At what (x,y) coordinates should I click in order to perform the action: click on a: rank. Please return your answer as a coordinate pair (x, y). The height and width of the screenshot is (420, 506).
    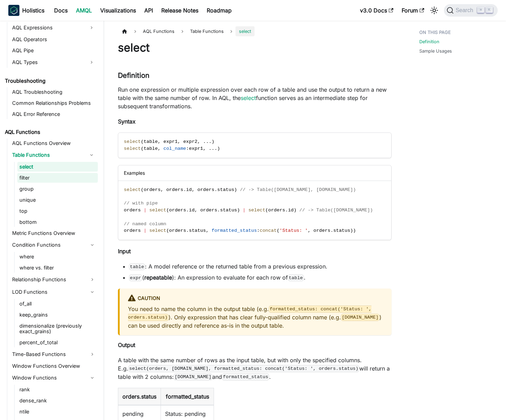
    Looking at the image, I should click on (57, 390).